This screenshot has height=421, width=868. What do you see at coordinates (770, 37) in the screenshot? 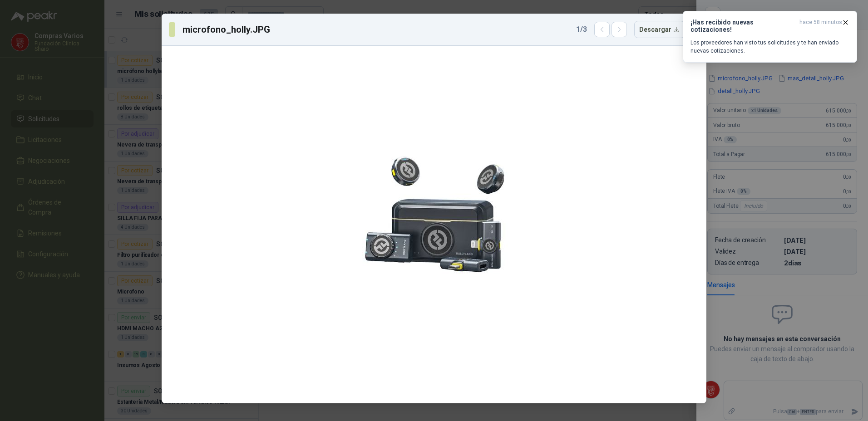
I see `button: ¡Has recibido nuevas cotizaciones!hace 58 minutos Los proveedores han visto tus solicitudes y te ...` at bounding box center [770, 37].